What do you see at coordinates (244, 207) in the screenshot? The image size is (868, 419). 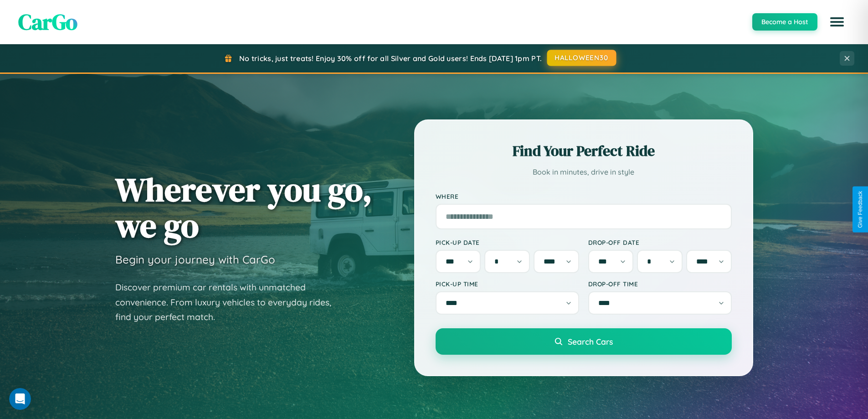 I see `h1: Wherever you go, we go` at bounding box center [244, 207].